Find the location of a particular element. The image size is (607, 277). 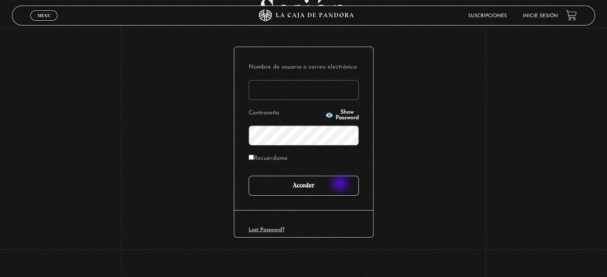

a: Lost Password? is located at coordinates (267, 230).